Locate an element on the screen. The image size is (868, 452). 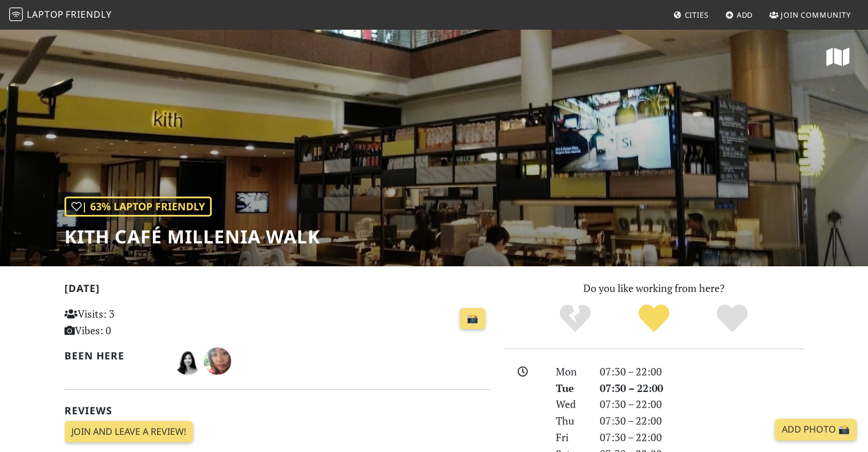
div: | 63% Laptop Friendly is located at coordinates (138, 206).